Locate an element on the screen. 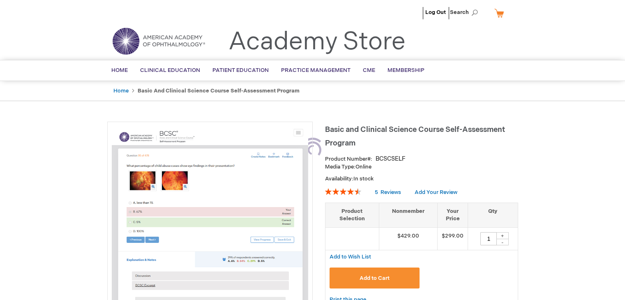 The width and height of the screenshot is (625, 300). span: Practice Management is located at coordinates (315, 70).